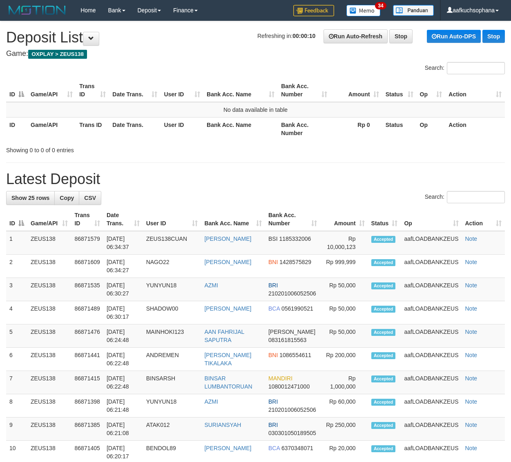  I want to click on a: Run Auto-DPS, so click(454, 36).